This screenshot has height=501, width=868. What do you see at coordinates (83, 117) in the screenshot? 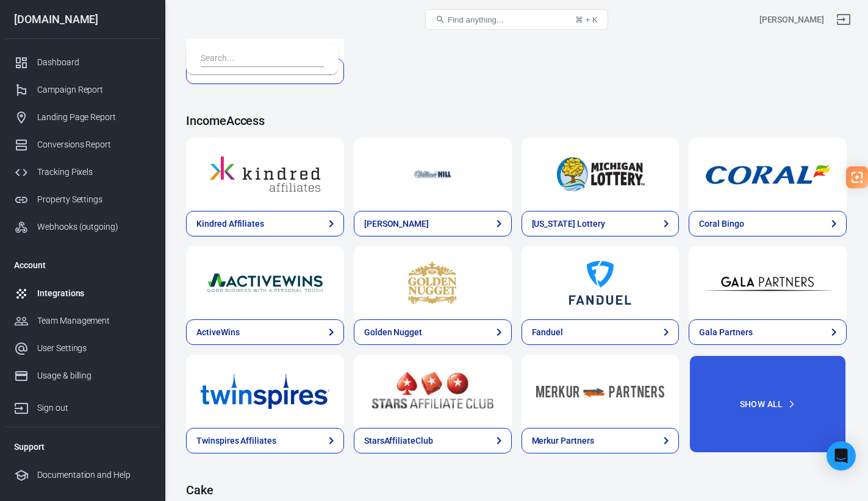
I see `a: Landing Page Report` at bounding box center [83, 117].